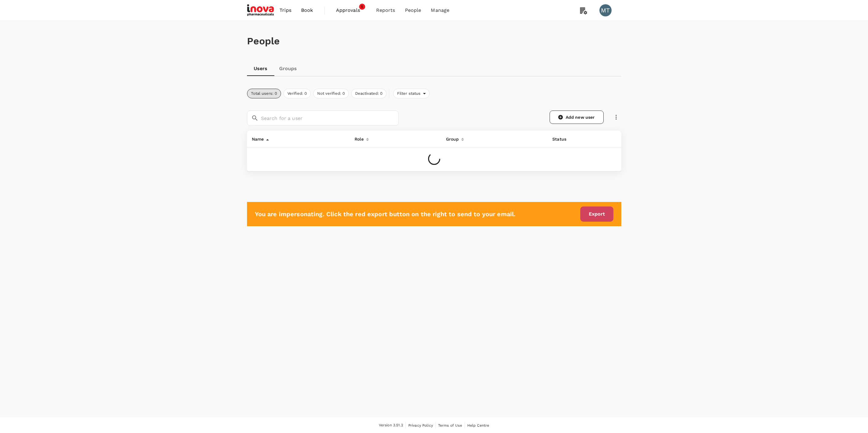 The image size is (868, 433). I want to click on a: Groups, so click(288, 68).